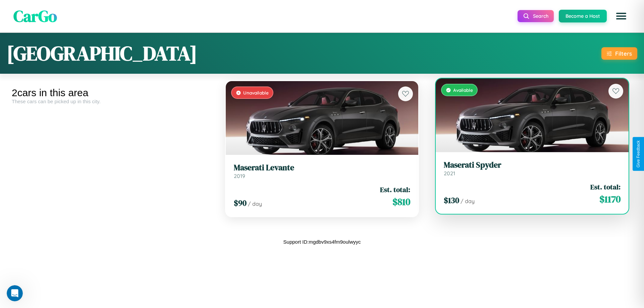 This screenshot has width=644, height=308. What do you see at coordinates (536, 16) in the screenshot?
I see `button: Search` at bounding box center [536, 16].